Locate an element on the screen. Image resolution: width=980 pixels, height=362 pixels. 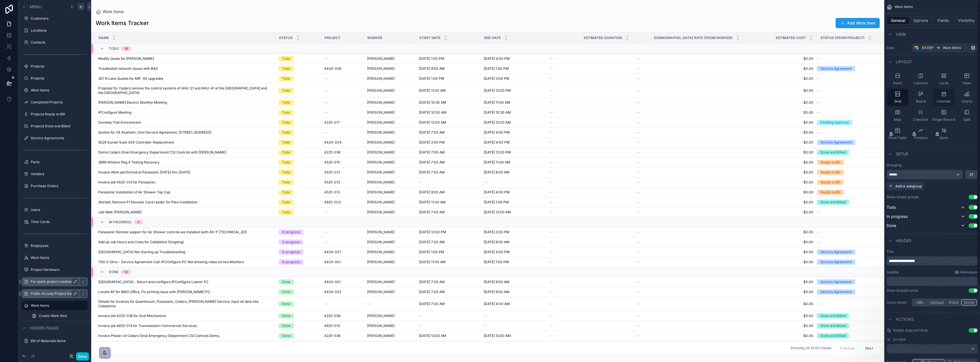
span: Actions is located at coordinates (905, 319).